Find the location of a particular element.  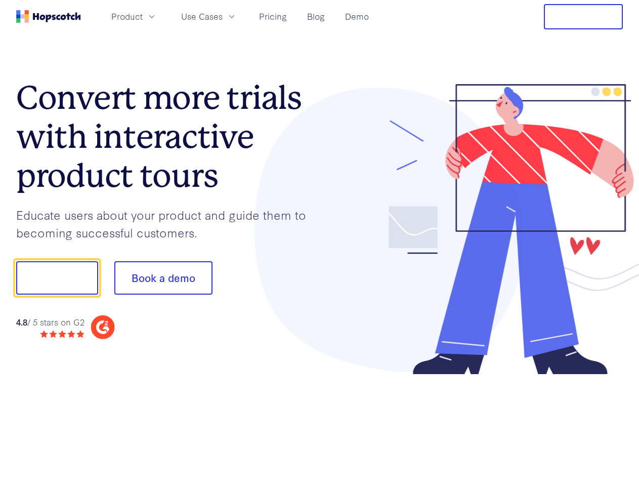

a: Blog is located at coordinates (316, 16).